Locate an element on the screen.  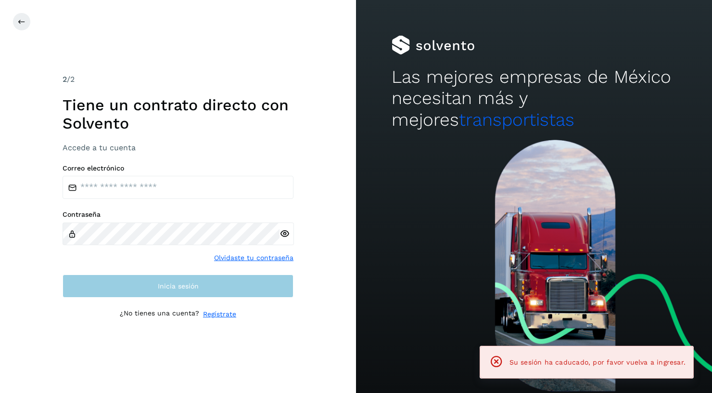
h3: Accede a tu cuenta is located at coordinates (178, 147).